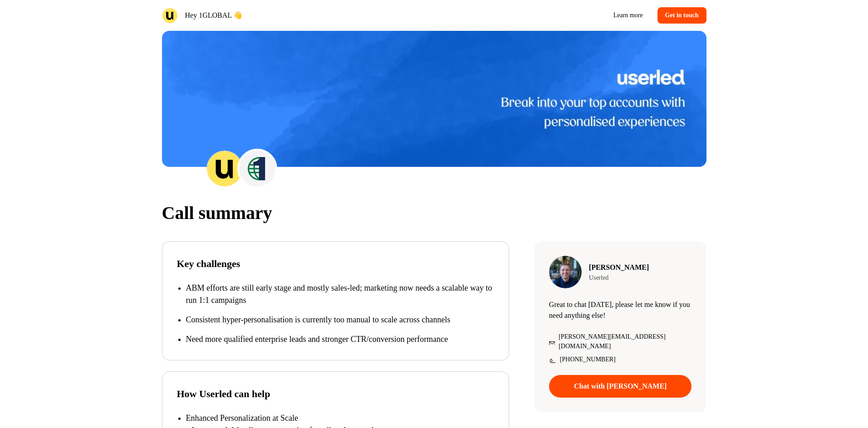  Describe the element at coordinates (434, 213) in the screenshot. I see `p: Call summary` at that location.